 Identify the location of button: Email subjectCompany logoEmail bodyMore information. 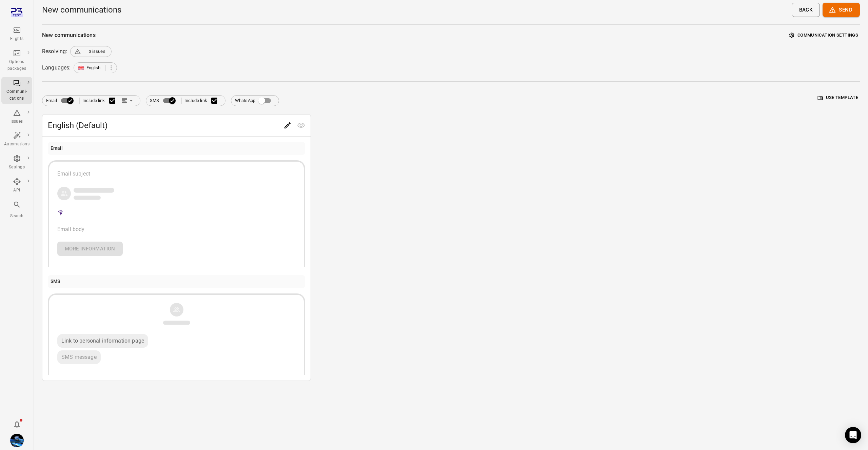
(176, 214).